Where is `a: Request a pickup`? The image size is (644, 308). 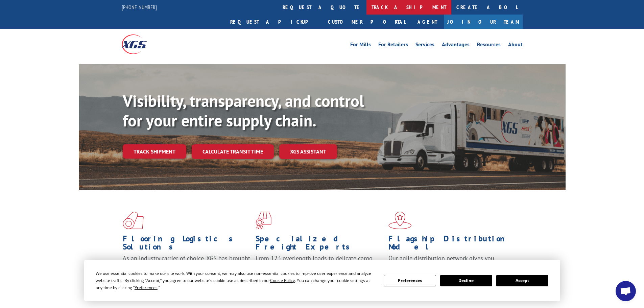 a: Request a pickup is located at coordinates (274, 22).